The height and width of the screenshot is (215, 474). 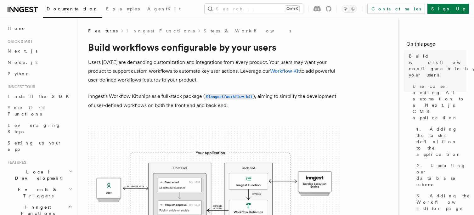 I want to click on span: Next.js, so click(x=22, y=51).